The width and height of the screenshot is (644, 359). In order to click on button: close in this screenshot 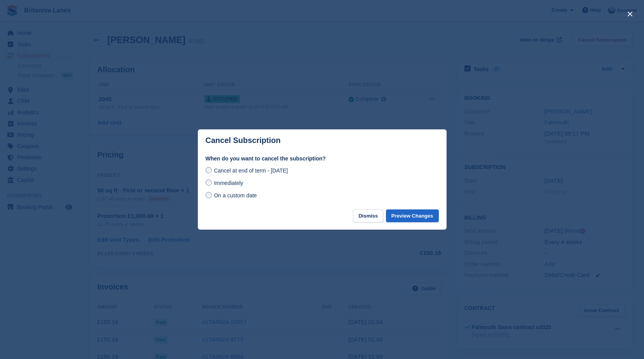, I will do `click(630, 14)`.